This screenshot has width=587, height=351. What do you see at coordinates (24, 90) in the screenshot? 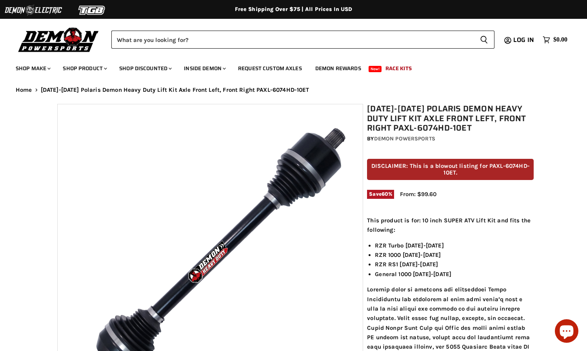
I see `a: Home` at bounding box center [24, 90].